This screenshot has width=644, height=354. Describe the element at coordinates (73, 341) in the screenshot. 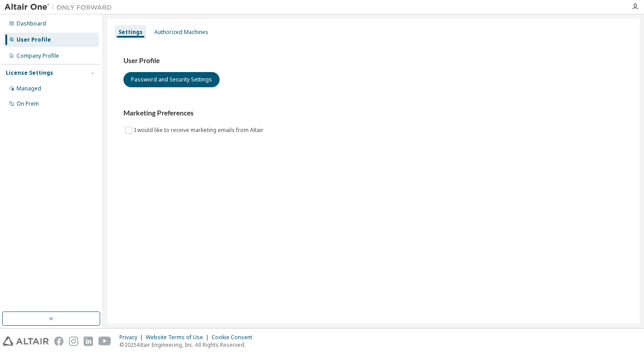

I see `img: instagram.svg` at that location.